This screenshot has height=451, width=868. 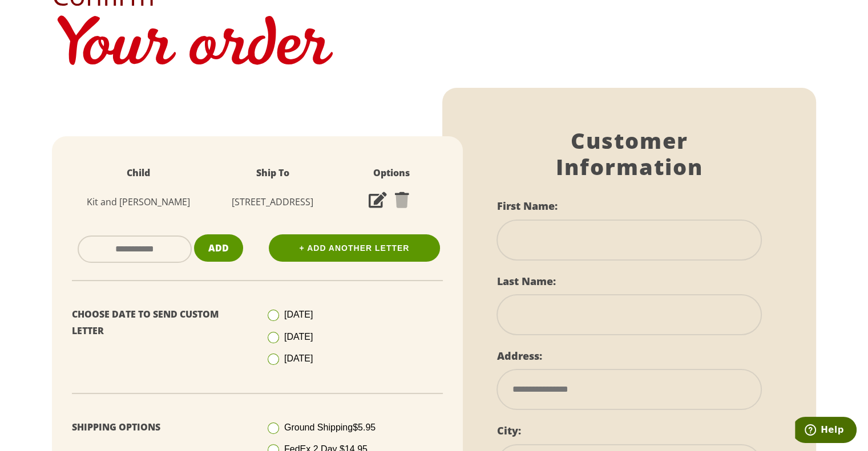 I want to click on span: Help, so click(x=37, y=13).